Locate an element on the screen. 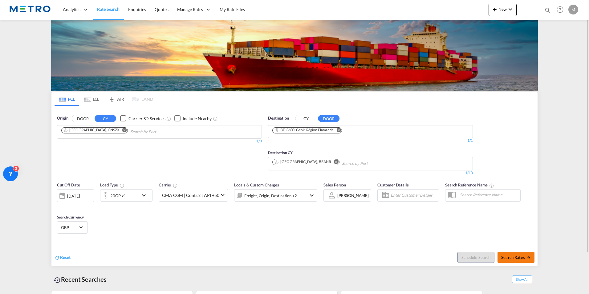 Image resolution: width=589 pixels, height=294 pixels. button: Note: By default Schedule search will only considerorigin ports, destination ports and cut off da... is located at coordinates (476, 257).